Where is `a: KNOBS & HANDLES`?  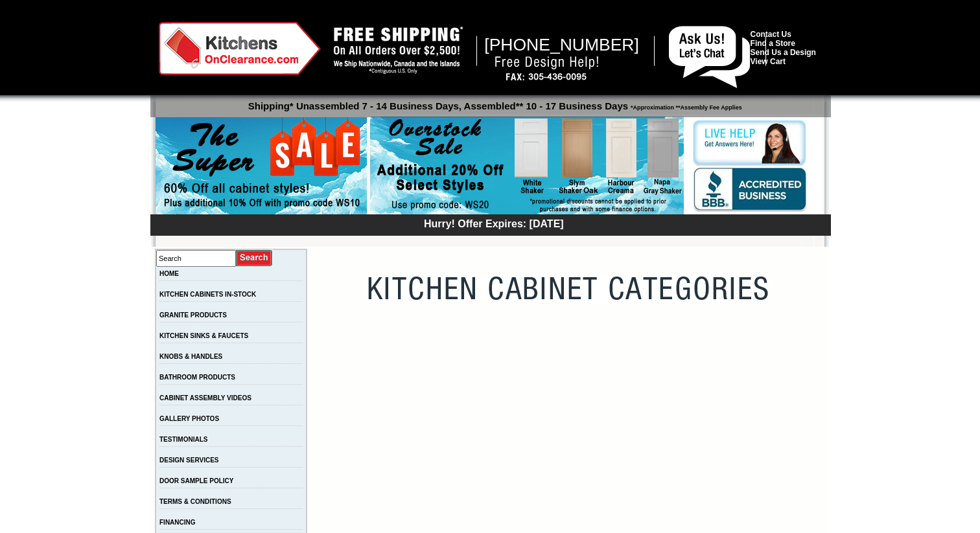
a: KNOBS & HANDLES is located at coordinates (190, 356).